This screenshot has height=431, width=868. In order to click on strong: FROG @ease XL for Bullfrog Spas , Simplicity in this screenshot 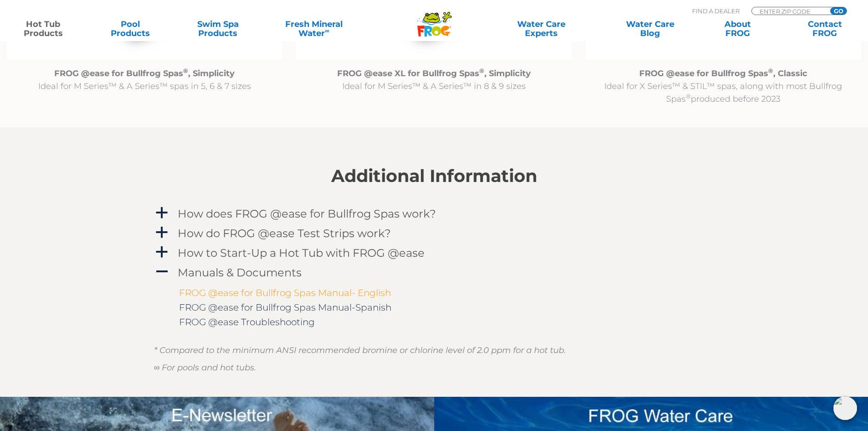, I will do `click(434, 74)`.